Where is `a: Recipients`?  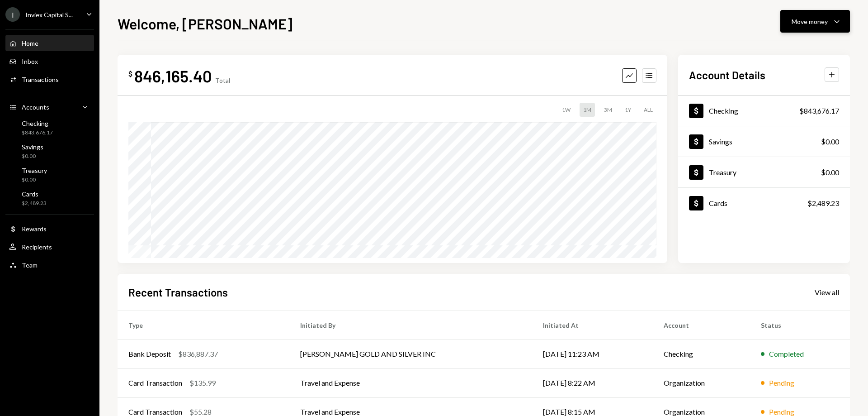
a: Recipients is located at coordinates (49, 246).